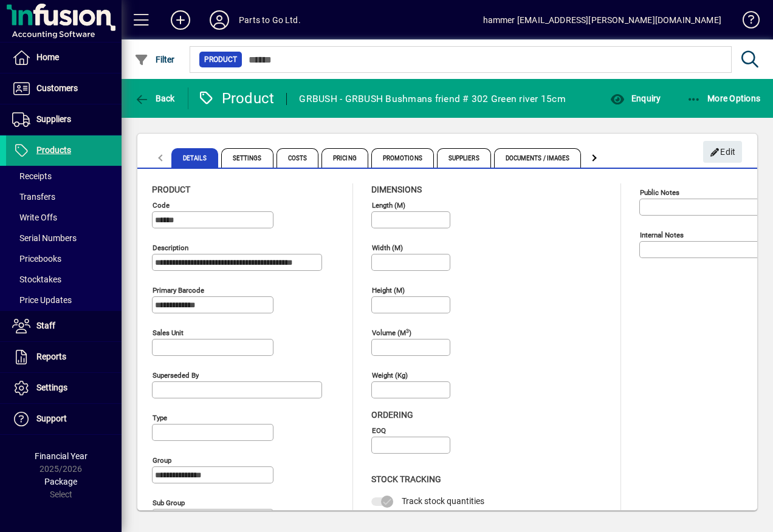  Describe the element at coordinates (160, 418) in the screenshot. I see `mat-label: Type` at that location.